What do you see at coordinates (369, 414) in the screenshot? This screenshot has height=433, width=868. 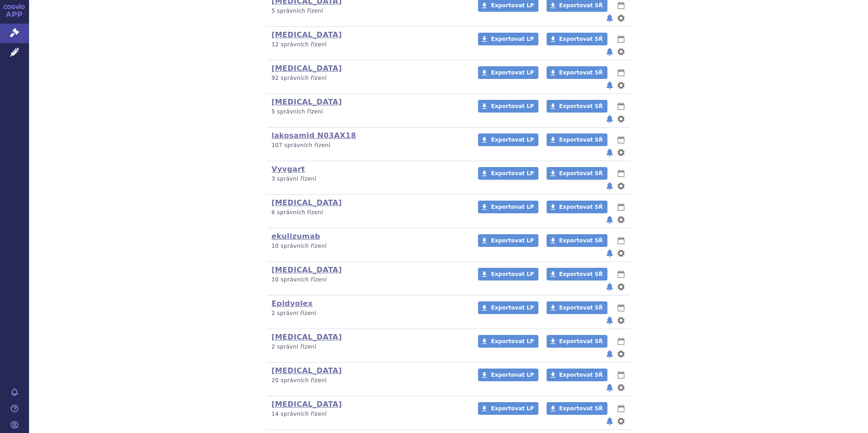 I see `p: 14 správních řízení` at bounding box center [369, 414].